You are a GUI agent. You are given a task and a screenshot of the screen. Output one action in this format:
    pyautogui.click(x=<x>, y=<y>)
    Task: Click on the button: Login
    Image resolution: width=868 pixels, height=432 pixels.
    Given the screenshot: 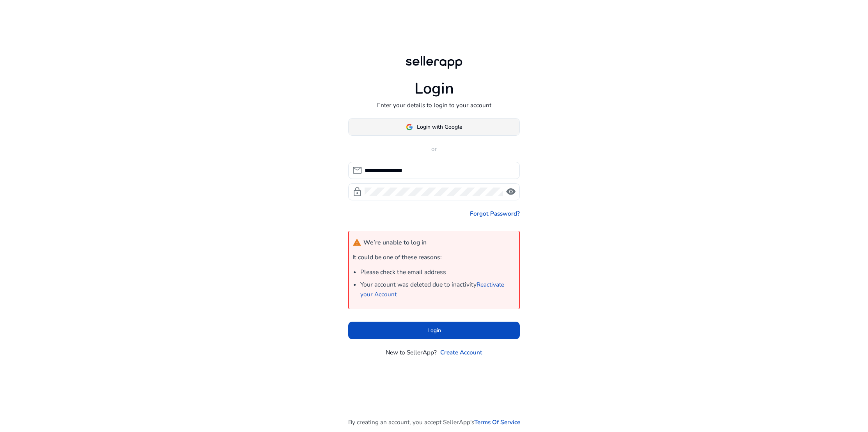 What is the action you would take?
    pyautogui.click(x=434, y=330)
    